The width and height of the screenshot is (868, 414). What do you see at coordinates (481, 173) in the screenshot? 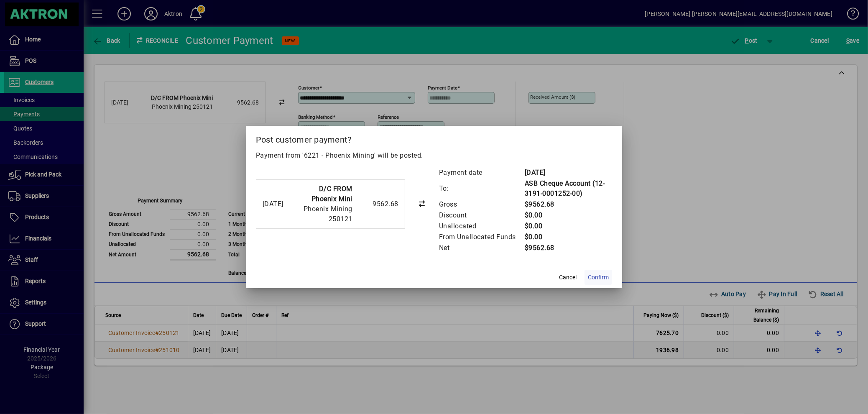
I see `td: Payment date` at bounding box center [481, 173].